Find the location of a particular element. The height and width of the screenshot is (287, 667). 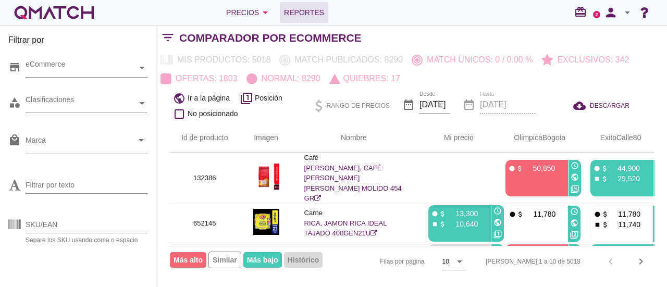

th: Nombre: Not sorted. is located at coordinates (354, 138).